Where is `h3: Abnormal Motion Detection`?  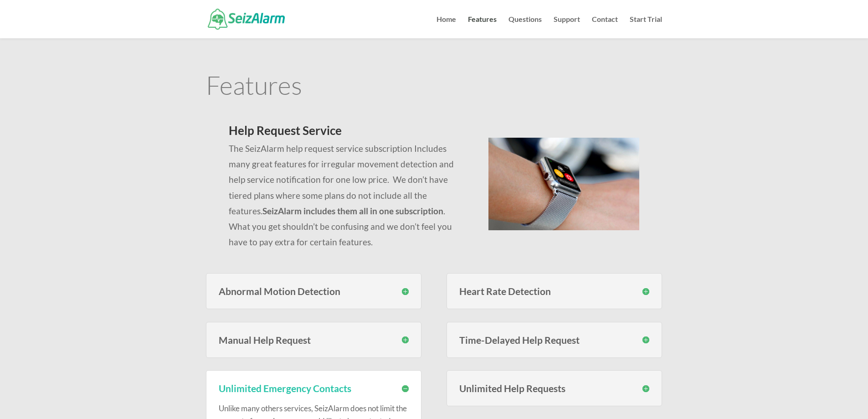
h3: Abnormal Motion Detection is located at coordinates (313, 290).